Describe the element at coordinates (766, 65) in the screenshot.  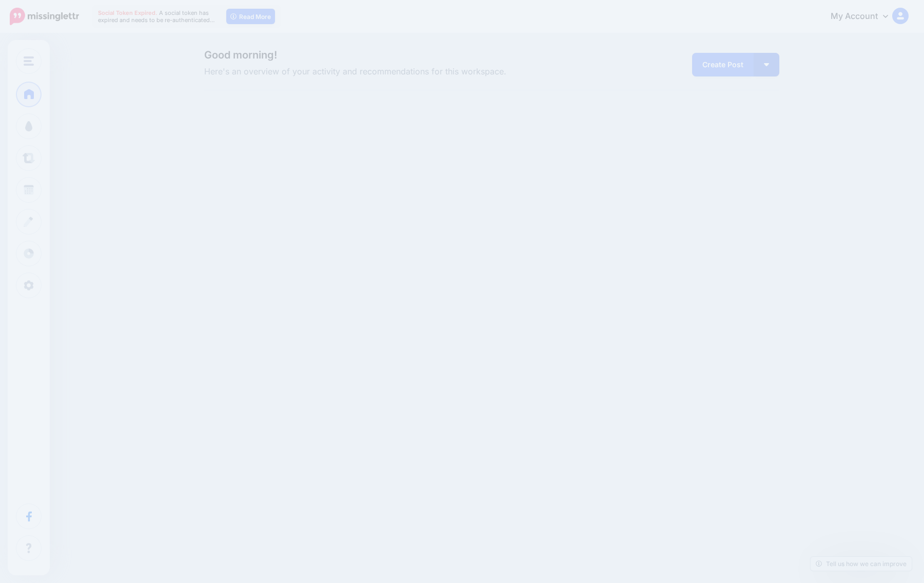
I see `img: arrow-down-white.png` at that location.